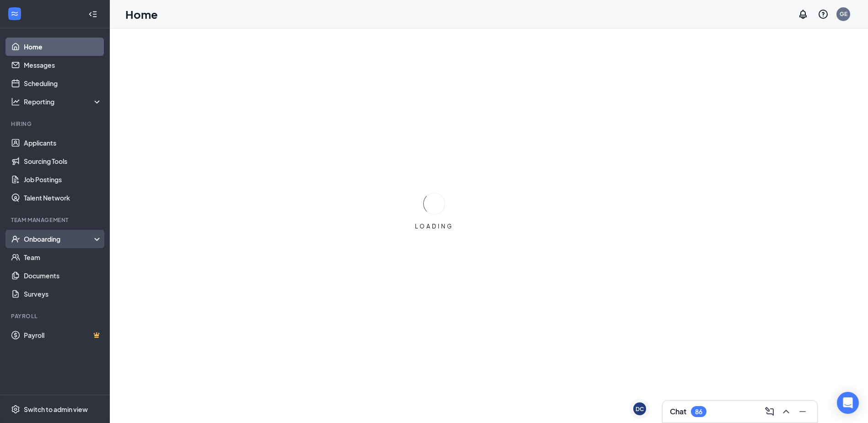 The width and height of the screenshot is (868, 423). Describe the element at coordinates (678, 412) in the screenshot. I see `h3: Chat` at that location.